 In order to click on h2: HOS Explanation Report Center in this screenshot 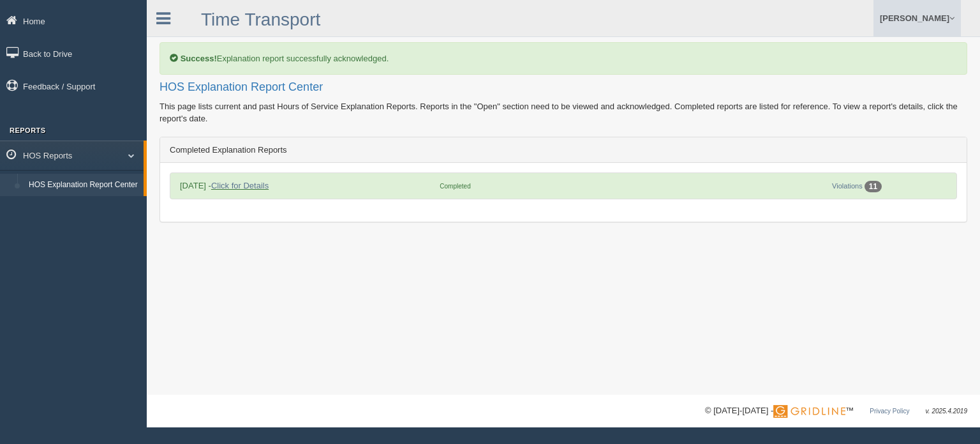, I will do `click(563, 88)`.